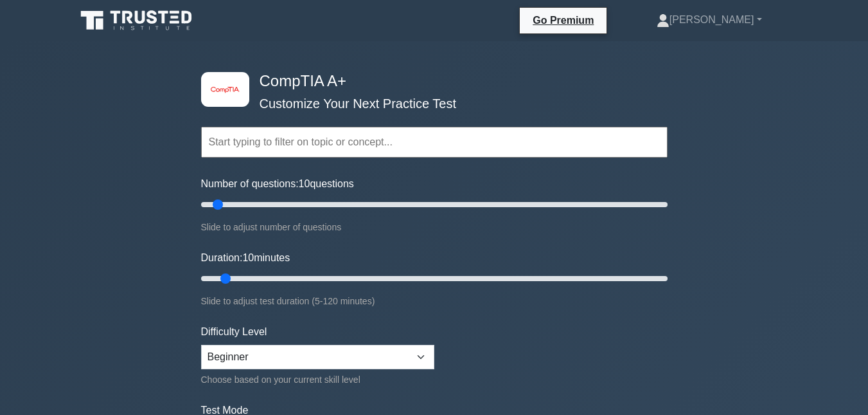 This screenshot has width=868, height=415. I want to click on a: Go Premium, so click(563, 20).